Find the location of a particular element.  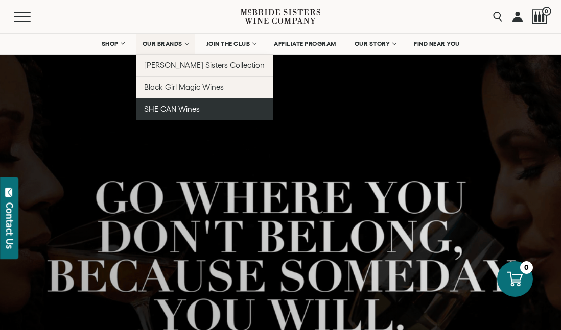

span: OUR BRANDS is located at coordinates (162, 44).